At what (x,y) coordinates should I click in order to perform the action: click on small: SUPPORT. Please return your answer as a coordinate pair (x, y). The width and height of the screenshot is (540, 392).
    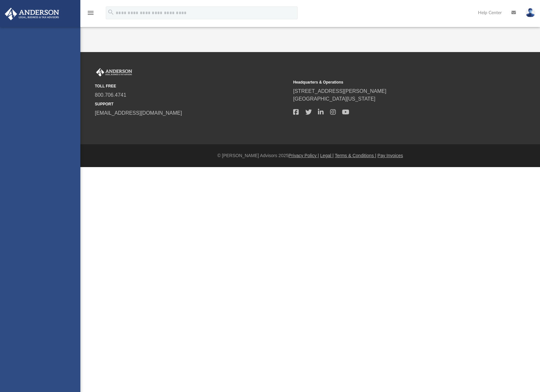
    Looking at the image, I should click on (192, 104).